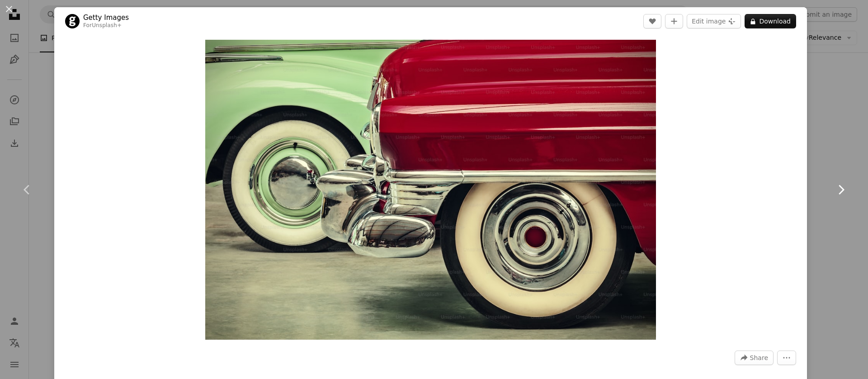  What do you see at coordinates (770, 21) in the screenshot?
I see `button: Download` at bounding box center [770, 21].